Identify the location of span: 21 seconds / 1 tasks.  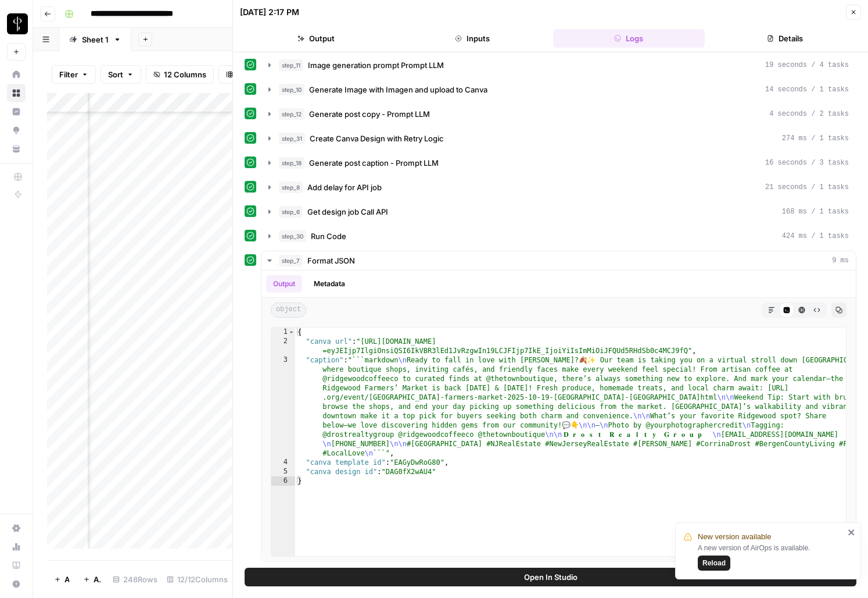
(807, 187).